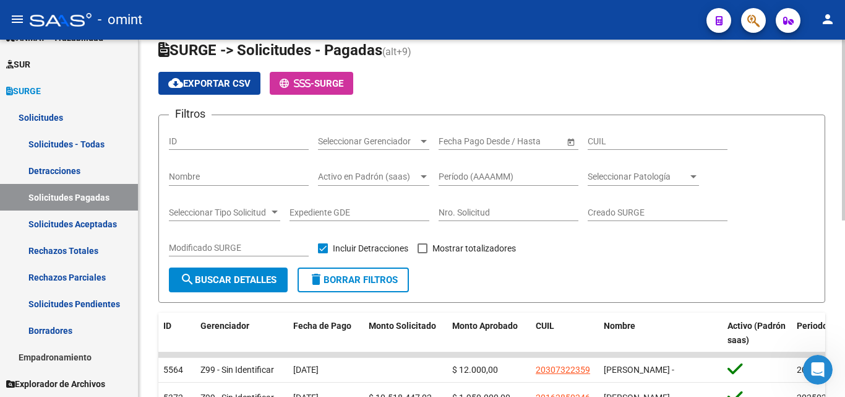 The width and height of the screenshot is (845, 397). I want to click on mat-icon: search, so click(187, 279).